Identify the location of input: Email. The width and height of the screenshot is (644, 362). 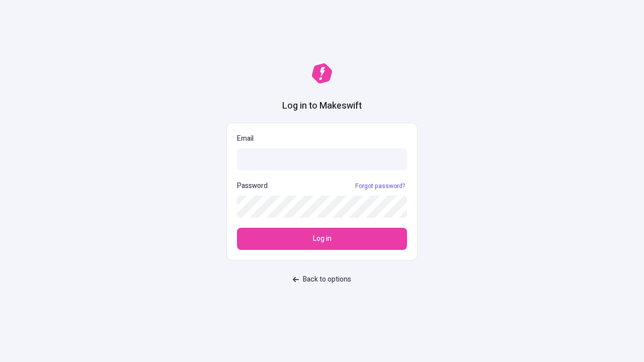
(322, 160).